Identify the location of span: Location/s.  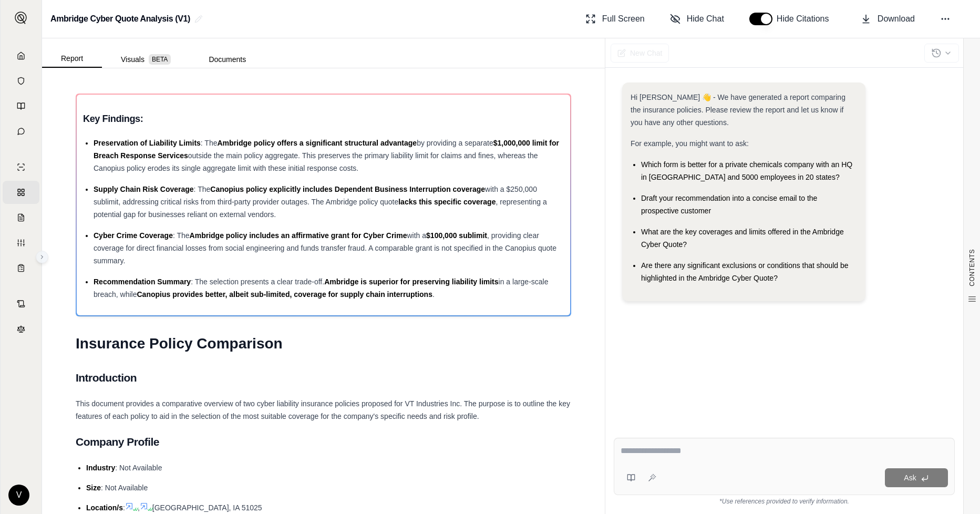
(104, 508).